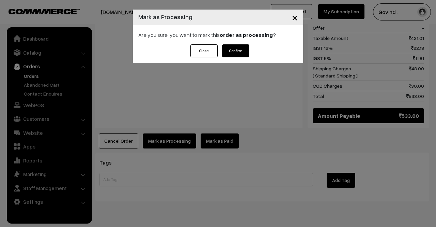 The height and width of the screenshot is (227, 436). I want to click on strong: order as processing, so click(246, 35).